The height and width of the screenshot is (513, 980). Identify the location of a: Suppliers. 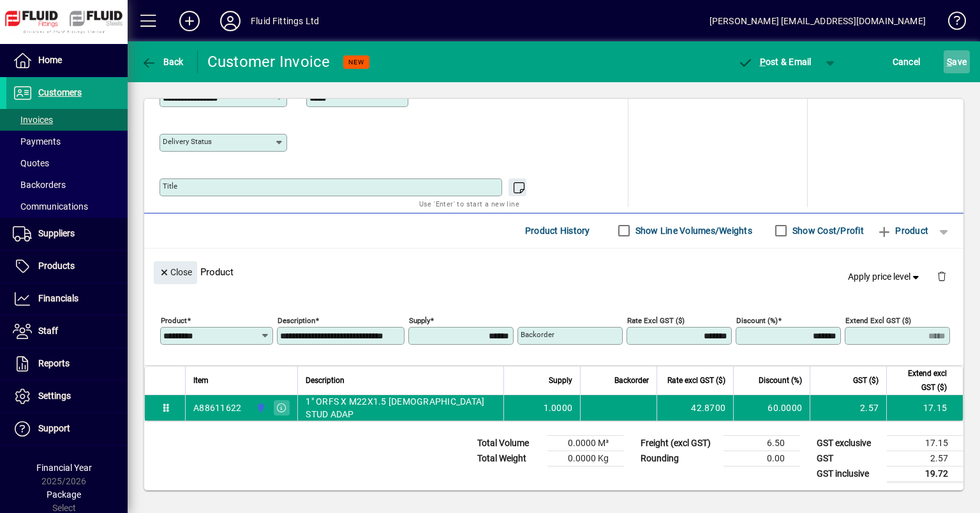
(67, 234).